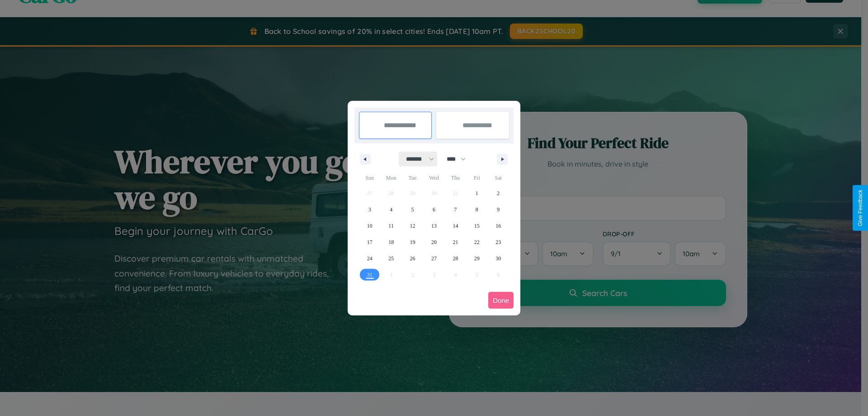 Image resolution: width=868 pixels, height=416 pixels. Describe the element at coordinates (477, 258) in the screenshot. I see `span: 29` at that location.